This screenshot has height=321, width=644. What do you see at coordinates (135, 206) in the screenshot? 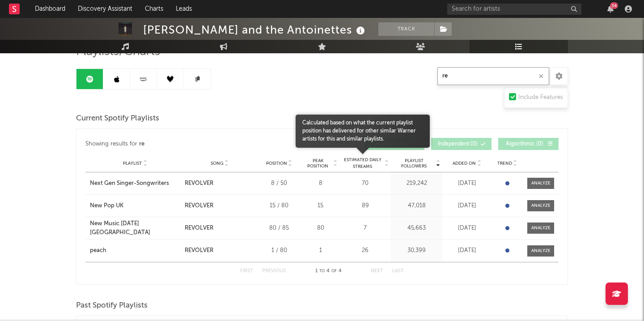
I see `a: New Pop UK` at bounding box center [135, 206].